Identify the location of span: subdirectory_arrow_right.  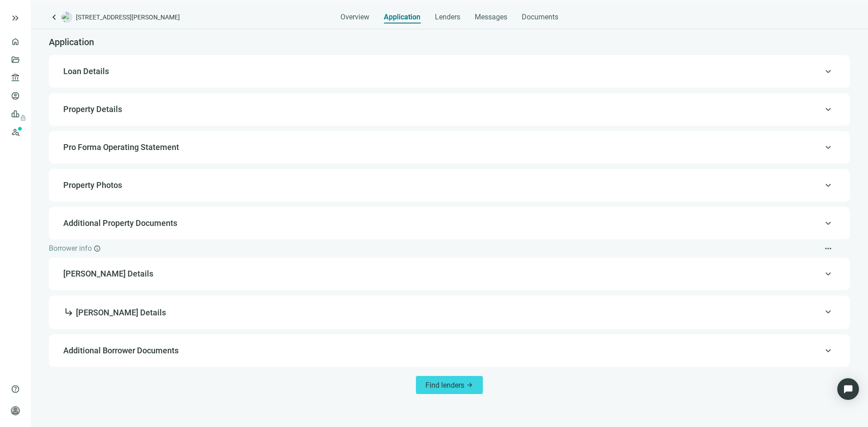
(69, 312).